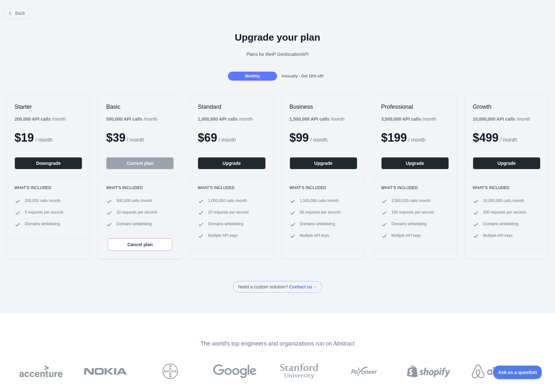 This screenshot has height=392, width=555. I want to click on b: 3,500,000 API calls, so click(401, 119).